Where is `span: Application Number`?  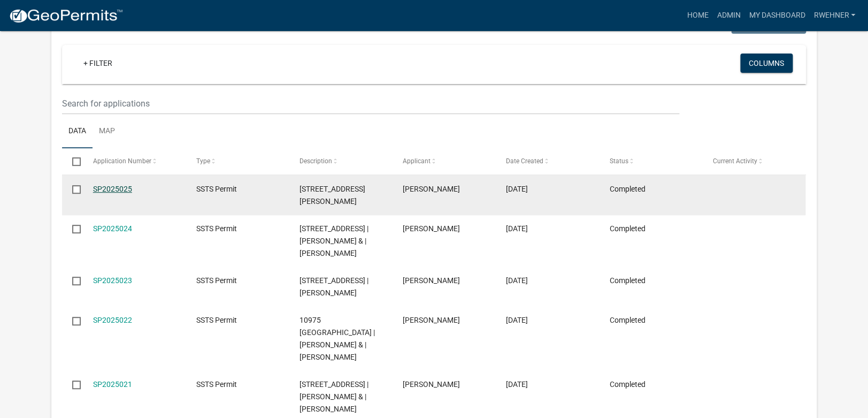
span: Application Number is located at coordinates (122, 161).